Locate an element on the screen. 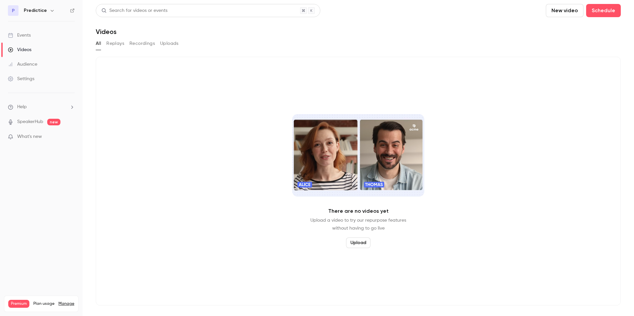 This screenshot has height=316, width=634. span: Help is located at coordinates (22, 107).